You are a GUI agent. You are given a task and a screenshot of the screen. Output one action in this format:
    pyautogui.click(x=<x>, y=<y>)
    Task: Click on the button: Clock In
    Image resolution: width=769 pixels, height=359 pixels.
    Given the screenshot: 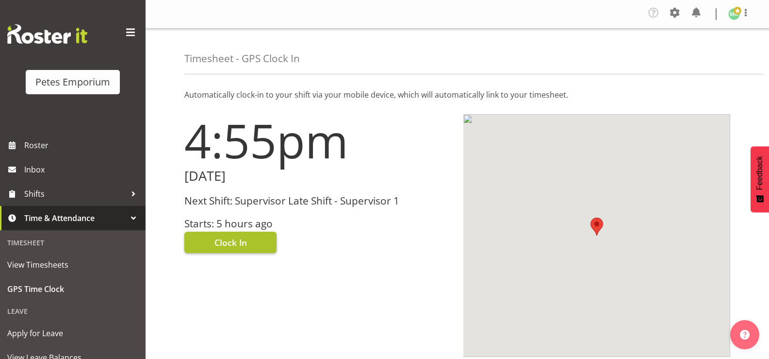 What is the action you would take?
    pyautogui.click(x=231, y=242)
    